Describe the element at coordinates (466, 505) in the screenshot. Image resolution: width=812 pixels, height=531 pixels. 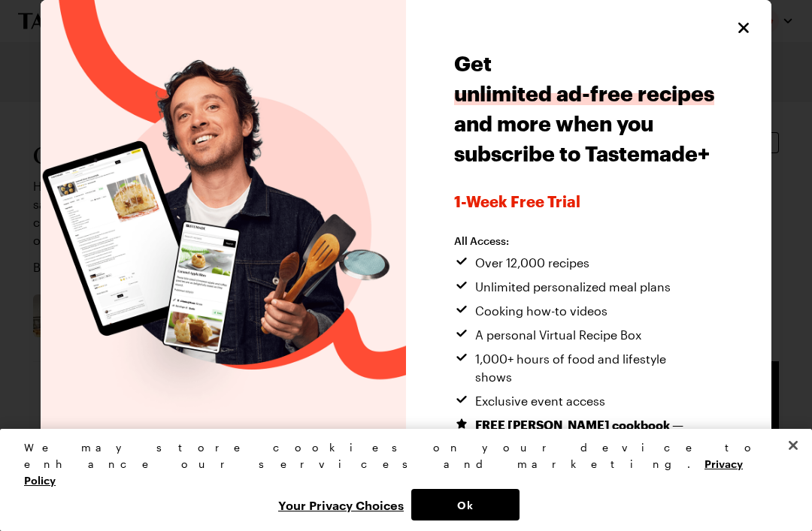
I see `button: Ok` at that location.